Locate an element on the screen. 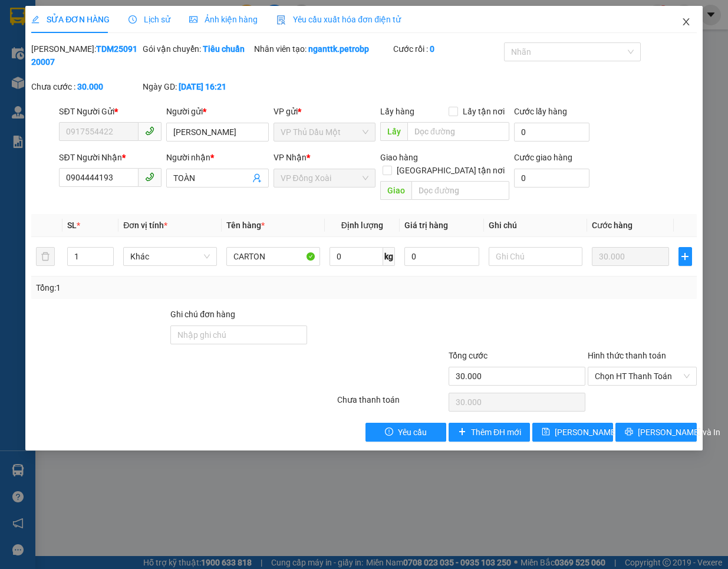 This screenshot has width=728, height=569. div: Người nhận is located at coordinates (218, 158).